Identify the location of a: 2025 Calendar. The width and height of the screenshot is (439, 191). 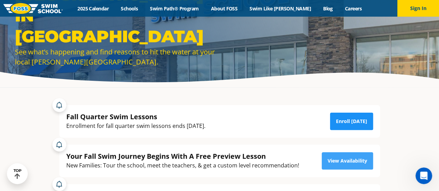
(93, 8).